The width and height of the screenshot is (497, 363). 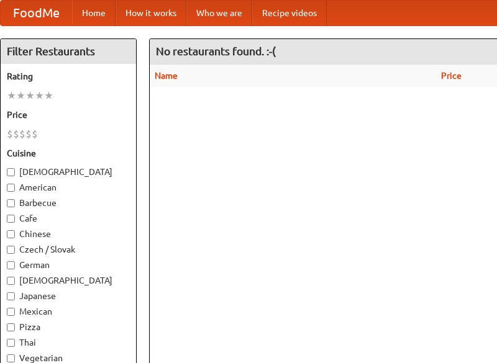 What do you see at coordinates (219, 13) in the screenshot?
I see `a: Who we are` at bounding box center [219, 13].